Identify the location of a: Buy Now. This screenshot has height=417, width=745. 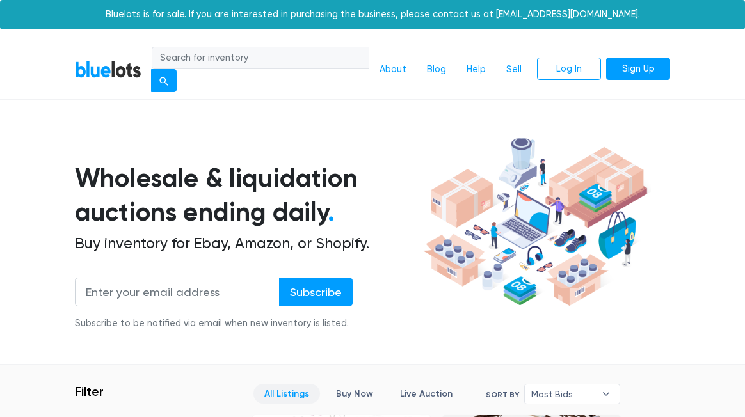
(355, 394).